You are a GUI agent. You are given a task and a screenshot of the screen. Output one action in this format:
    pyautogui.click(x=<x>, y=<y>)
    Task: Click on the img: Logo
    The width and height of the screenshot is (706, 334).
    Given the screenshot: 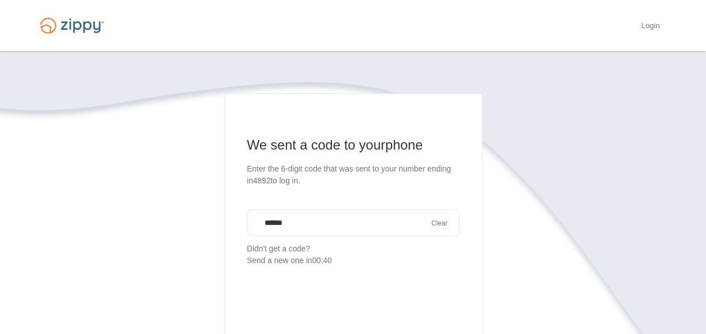 What is the action you would take?
    pyautogui.click(x=72, y=25)
    